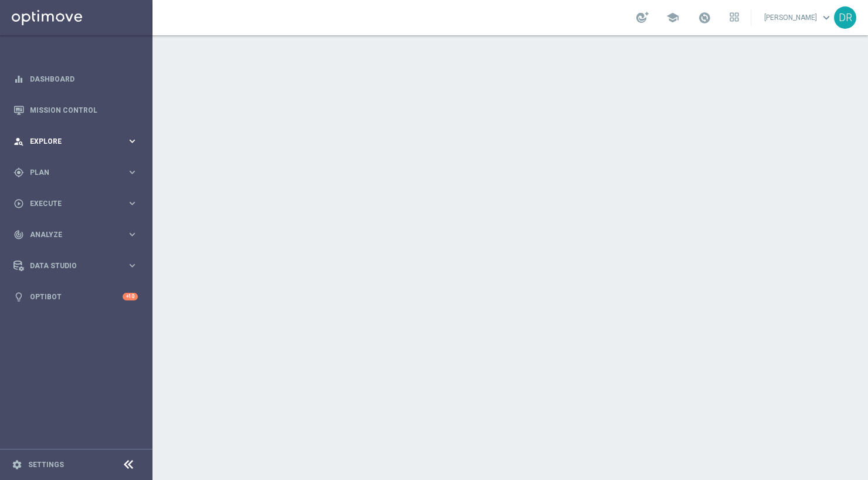 Image resolution: width=868 pixels, height=480 pixels. What do you see at coordinates (17, 465) in the screenshot?
I see `i: settings` at bounding box center [17, 465].